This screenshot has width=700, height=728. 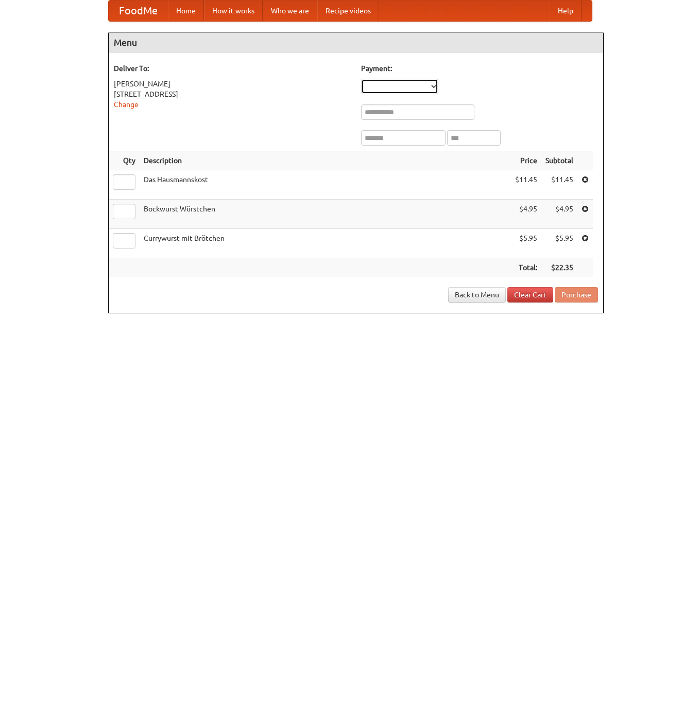 What do you see at coordinates (530, 295) in the screenshot?
I see `a: Clear Cart` at bounding box center [530, 295].